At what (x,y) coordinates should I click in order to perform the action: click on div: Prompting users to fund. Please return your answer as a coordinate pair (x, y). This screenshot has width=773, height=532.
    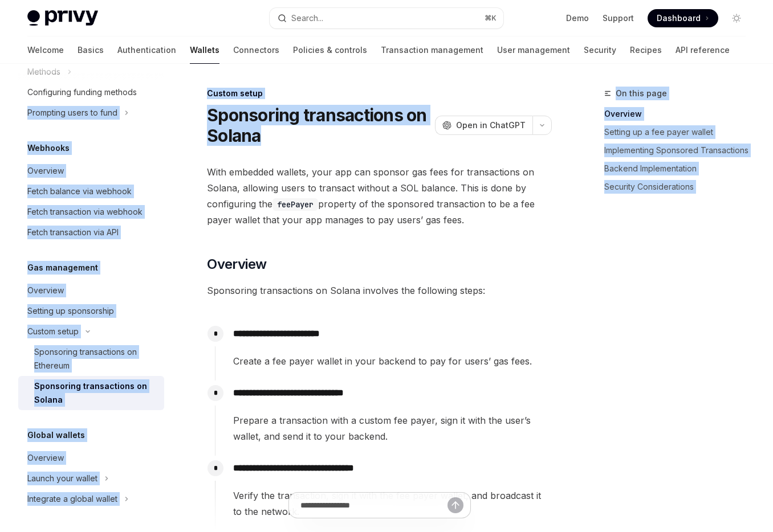
    Looking at the image, I should click on (73, 113).